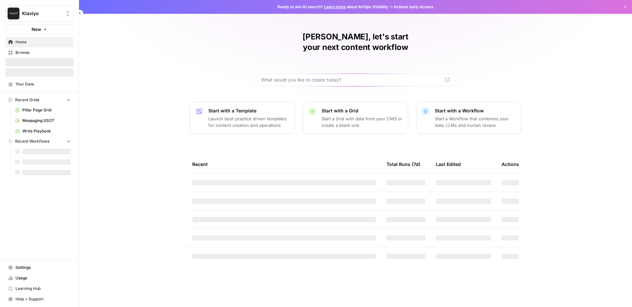  Describe the element at coordinates (36, 29) in the screenshot. I see `span: New` at that location.